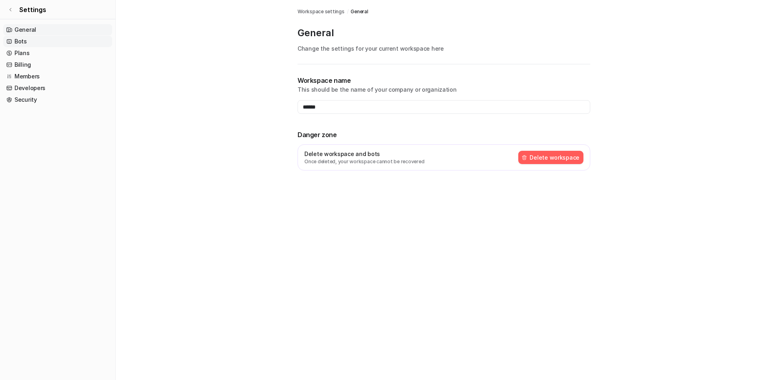 The width and height of the screenshot is (772, 380). I want to click on a: Billing, so click(58, 65).